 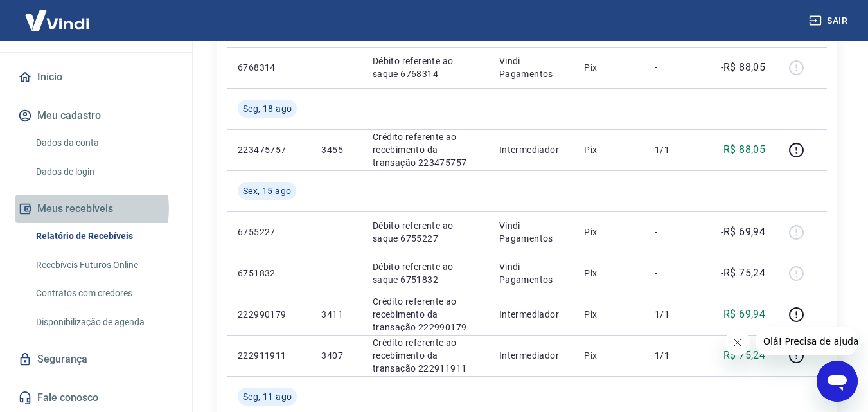 What do you see at coordinates (425, 355) in the screenshot?
I see `p: Crédito referente ao recebimento da transação 222911911` at bounding box center [425, 355].